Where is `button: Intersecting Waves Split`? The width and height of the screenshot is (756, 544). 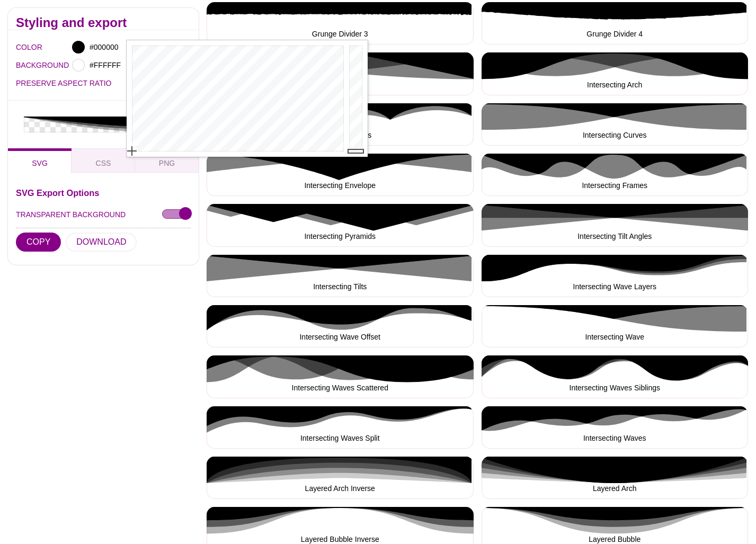
button: Intersecting Waves Split is located at coordinates (340, 428).